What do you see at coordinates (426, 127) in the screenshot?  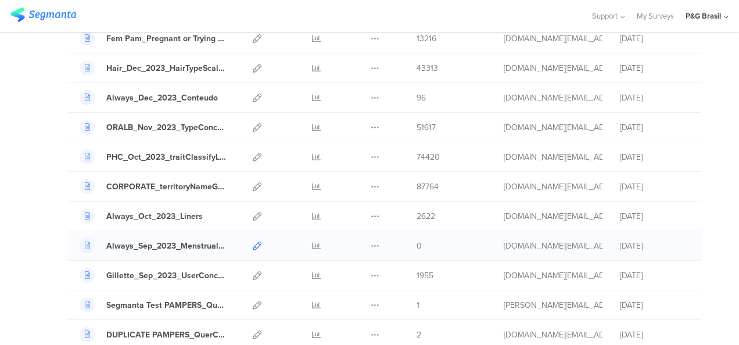 I see `span: 51617` at bounding box center [426, 127].